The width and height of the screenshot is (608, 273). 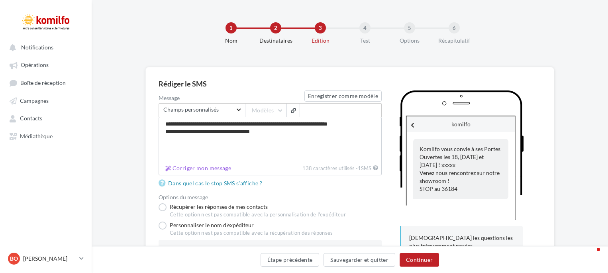 What do you see at coordinates (276, 41) in the screenshot?
I see `div: Destinataires` at bounding box center [276, 41].